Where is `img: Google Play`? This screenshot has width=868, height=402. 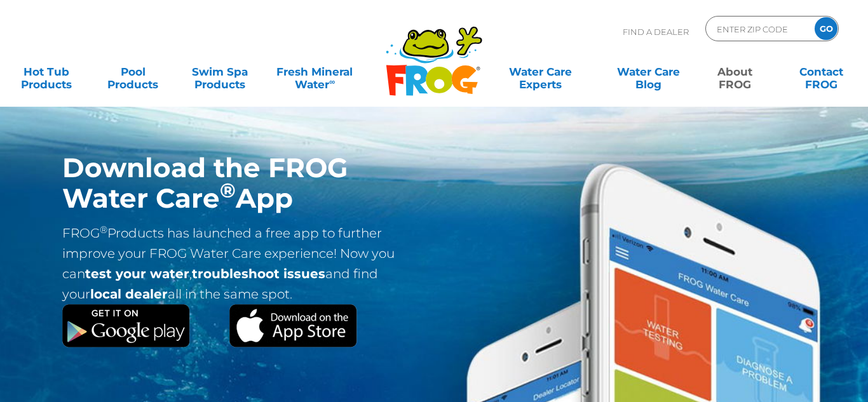
img: Google Play is located at coordinates (126, 326).